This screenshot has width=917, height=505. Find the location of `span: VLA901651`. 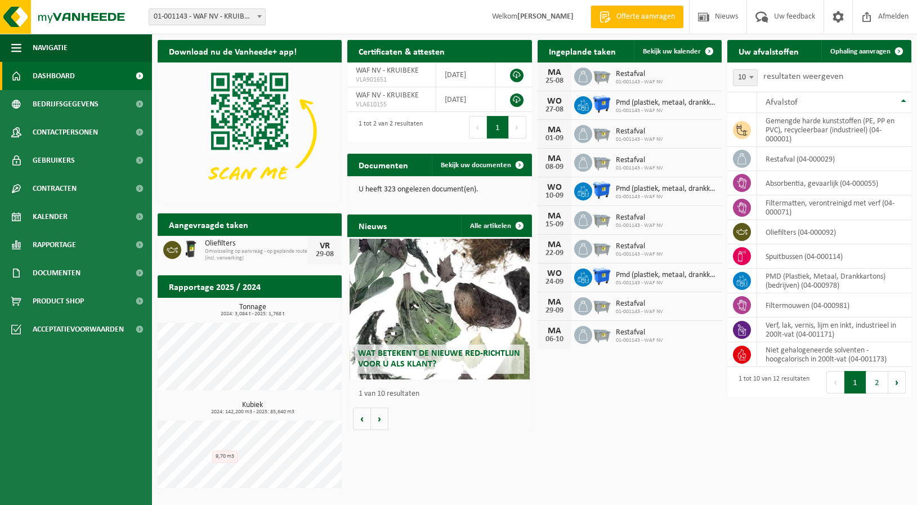

span: VLA901651 is located at coordinates (391, 80).